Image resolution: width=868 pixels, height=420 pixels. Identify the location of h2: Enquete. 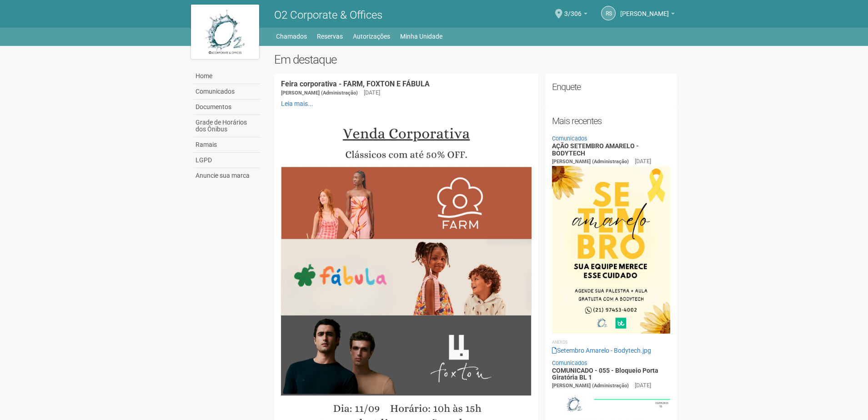
(611, 87).